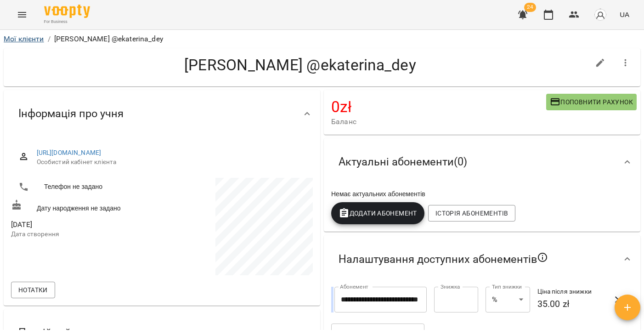 This screenshot has height=335, width=644. I want to click on h6: Ціна після знижки, so click(572, 292).